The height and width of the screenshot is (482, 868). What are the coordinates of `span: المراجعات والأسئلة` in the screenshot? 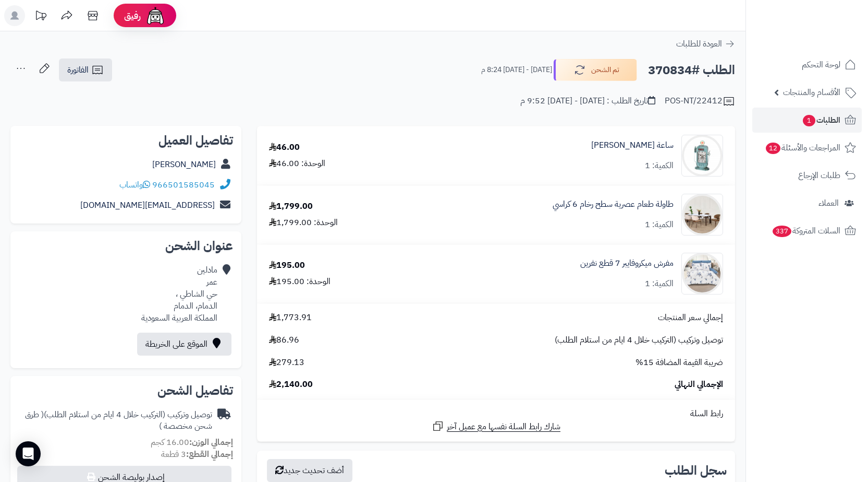 It's located at (802, 148).